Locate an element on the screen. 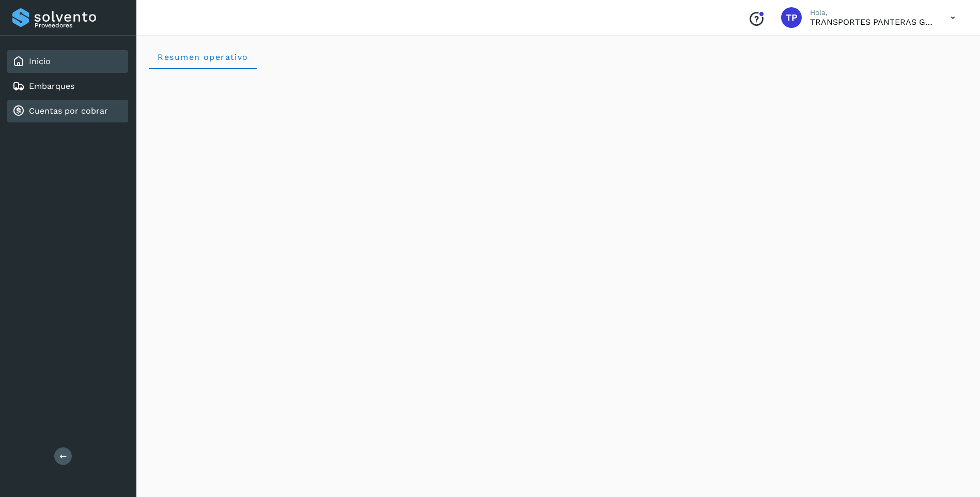  p: TRANSPORTES PANTERAS GAPO S.A. DE C.V. is located at coordinates (872, 21).